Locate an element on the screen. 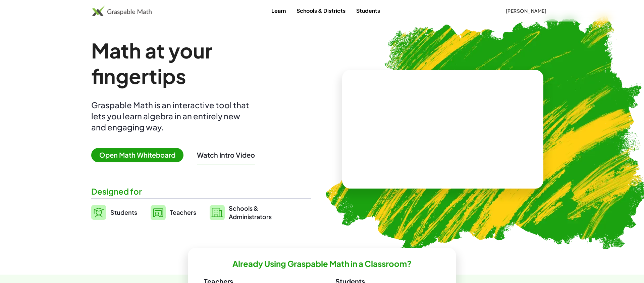 The image size is (644, 283). span: Open Math Whiteboard is located at coordinates (137, 155).